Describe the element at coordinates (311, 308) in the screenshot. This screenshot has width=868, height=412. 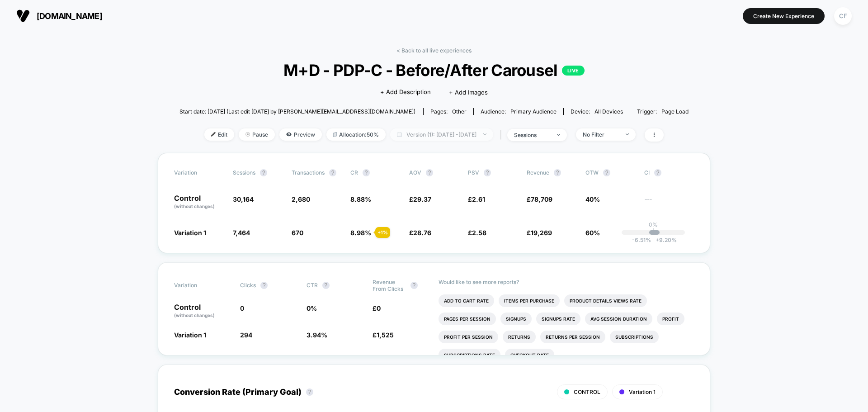
I see `span: 0 %` at that location.